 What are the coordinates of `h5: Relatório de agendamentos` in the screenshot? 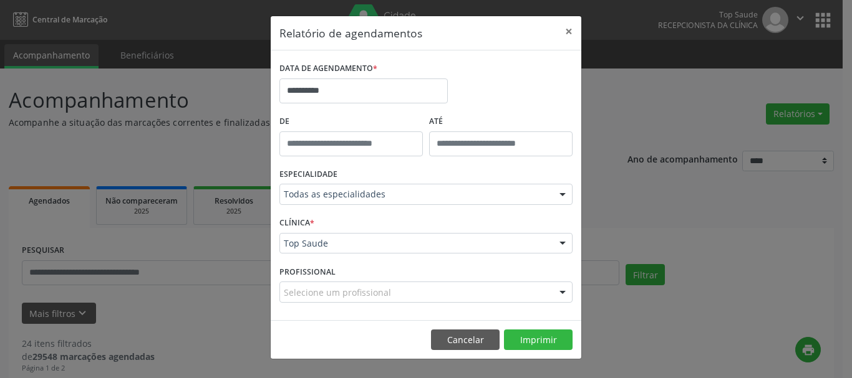 It's located at (350, 33).